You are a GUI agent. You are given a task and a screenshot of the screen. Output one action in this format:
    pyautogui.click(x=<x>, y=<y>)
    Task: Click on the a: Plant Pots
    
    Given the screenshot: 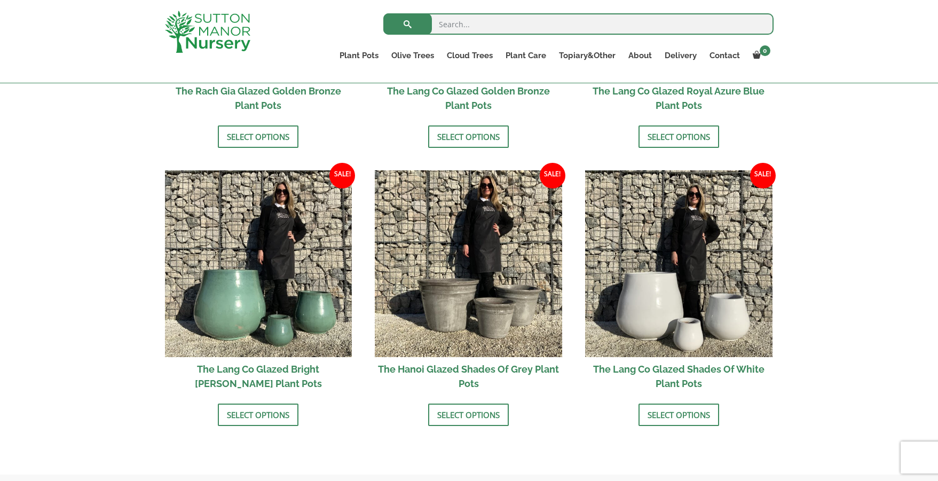 What is the action you would take?
    pyautogui.click(x=359, y=56)
    